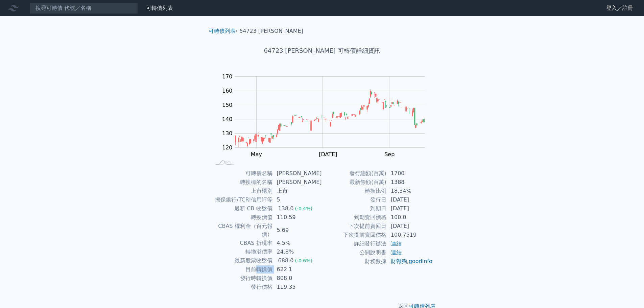 This screenshot has width=644, height=308. I want to click on td: 轉換標的名稱, so click(242, 182).